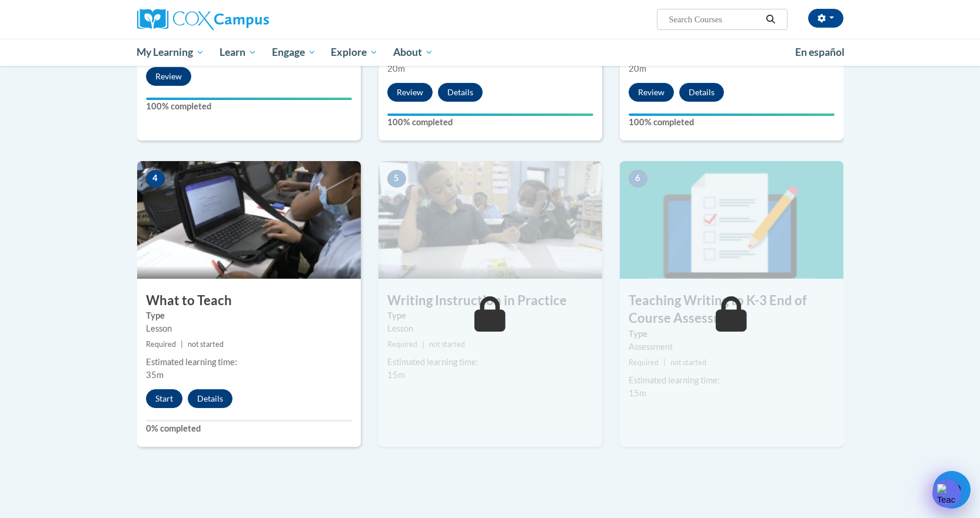  Describe the element at coordinates (732, 347) in the screenshot. I see `div: Assessment` at that location.